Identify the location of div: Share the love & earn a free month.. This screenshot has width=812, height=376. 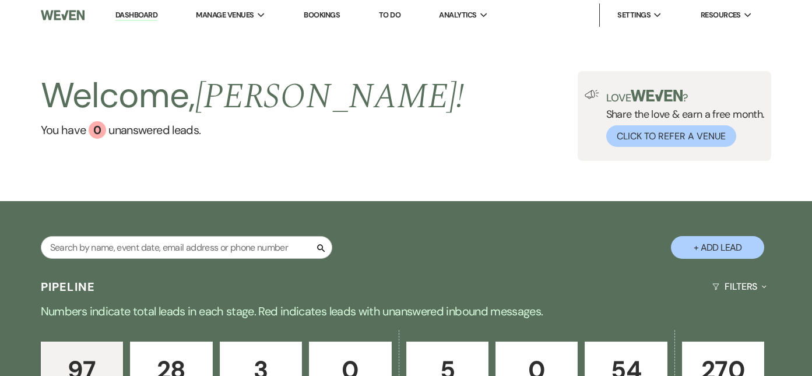
(682, 118).